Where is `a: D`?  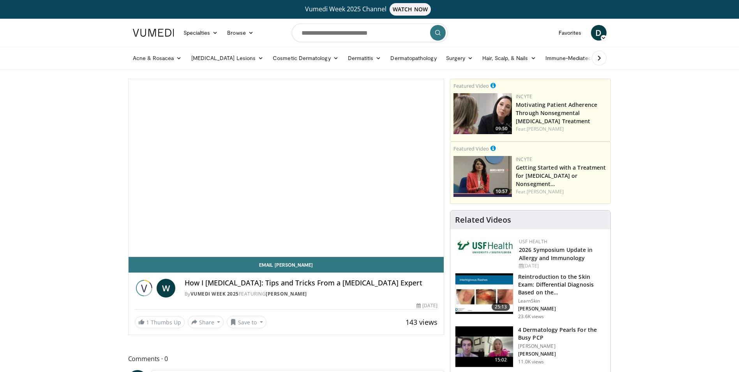 a: D is located at coordinates (599, 33).